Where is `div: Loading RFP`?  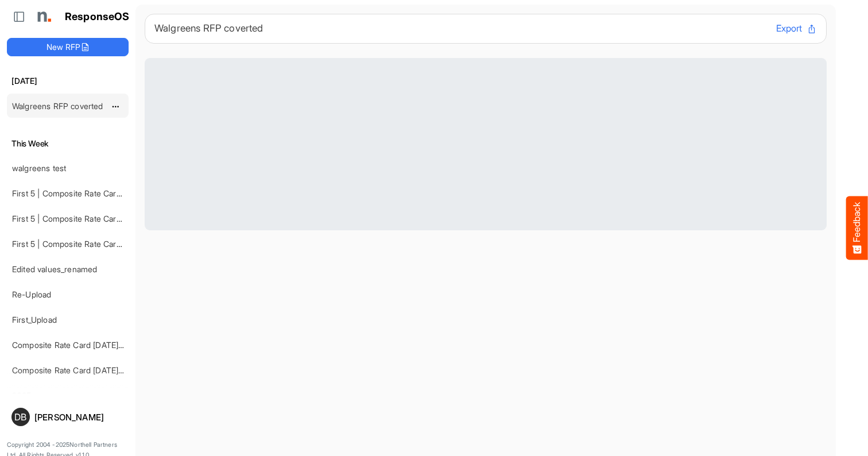
div: Loading RFP is located at coordinates (486, 144).